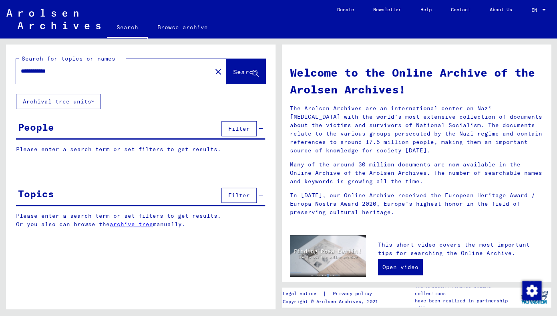  What do you see at coordinates (141, 149) in the screenshot?
I see `p: Please enter a search term or set filters to get results.` at bounding box center [141, 149].